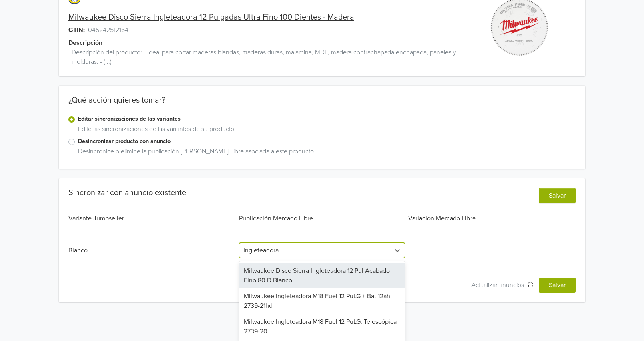  I want to click on label: Desincronizar producto con anuncio, so click(327, 142).